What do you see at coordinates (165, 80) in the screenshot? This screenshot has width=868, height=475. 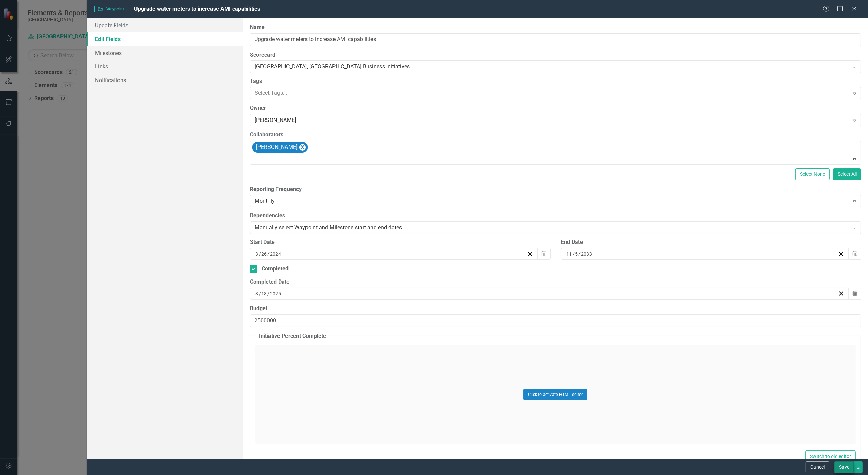 I see `a: Notifications` at bounding box center [165, 80].